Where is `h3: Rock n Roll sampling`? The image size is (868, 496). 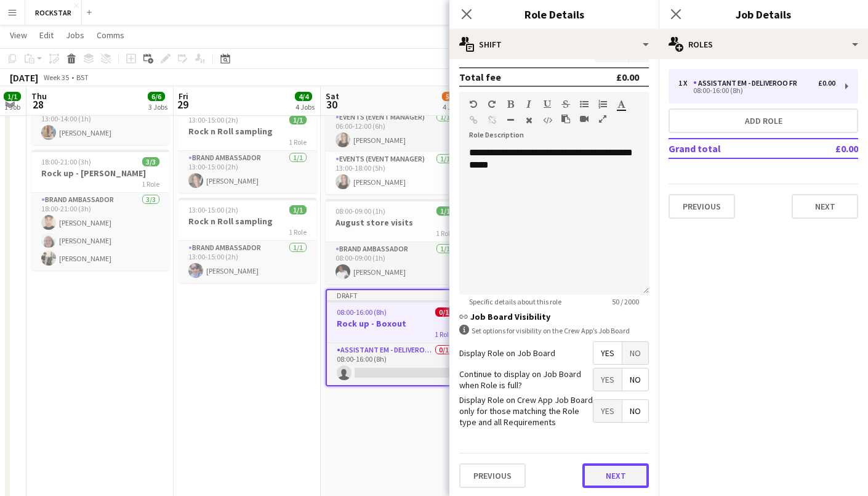 h3: Rock n Roll sampling is located at coordinates (248, 221).